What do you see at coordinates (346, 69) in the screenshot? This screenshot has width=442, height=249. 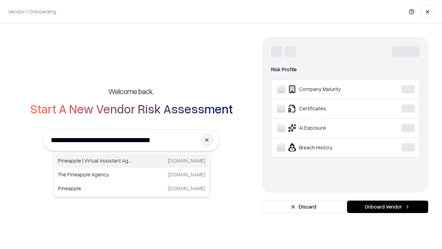 I see `div: Risk Profile` at bounding box center [346, 69].